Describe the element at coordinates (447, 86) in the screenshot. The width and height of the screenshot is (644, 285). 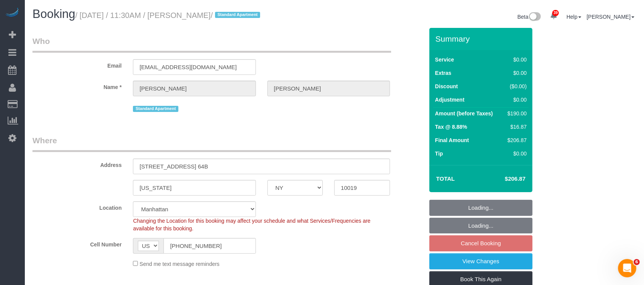
I see `label: Discount` at that location.